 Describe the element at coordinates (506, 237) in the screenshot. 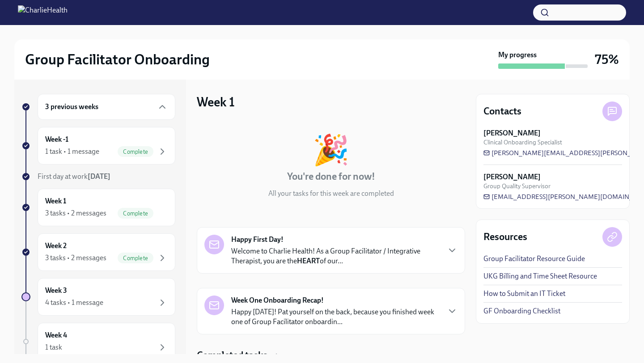

I see `h4: Resources` at that location.